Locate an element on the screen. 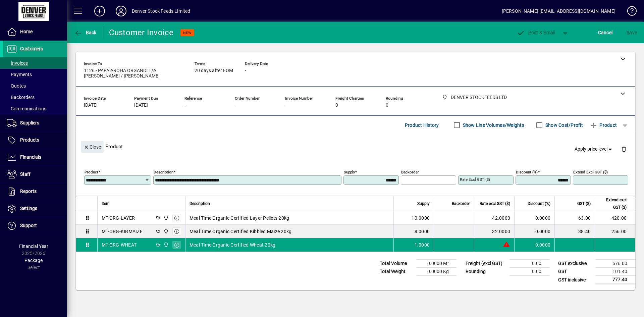 The height and width of the screenshot is (317, 644). span: Backorders is located at coordinates (21, 97).